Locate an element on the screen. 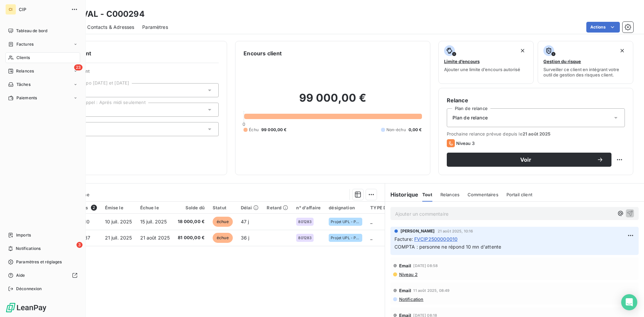 The height and width of the screenshot is (317, 644). a: Aide is located at coordinates (43, 275).